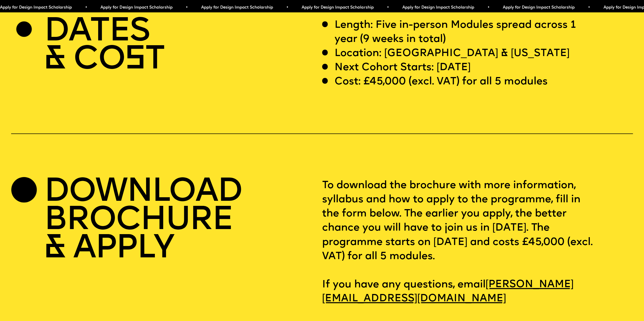 This screenshot has width=644, height=321. I want to click on span: S, so click(135, 60).